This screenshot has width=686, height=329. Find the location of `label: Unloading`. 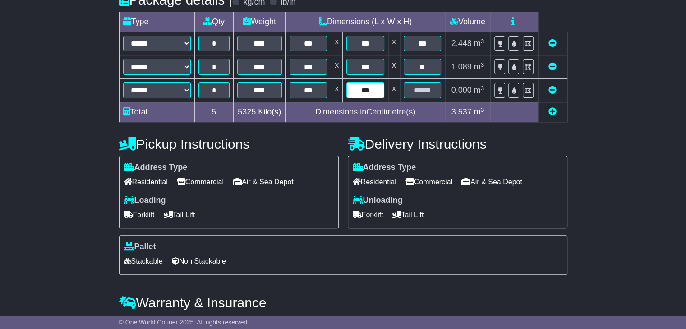

label: Unloading is located at coordinates (377, 201).